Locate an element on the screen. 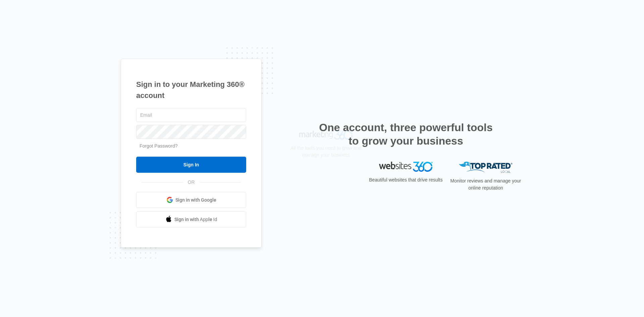 This screenshot has width=644, height=317. img: Websites 360 is located at coordinates (406, 166).